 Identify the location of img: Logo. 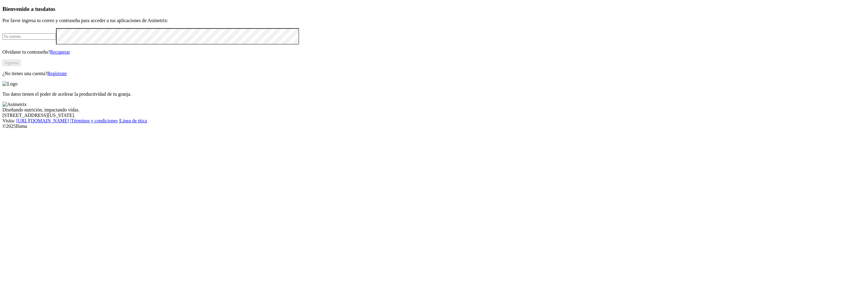
(10, 84).